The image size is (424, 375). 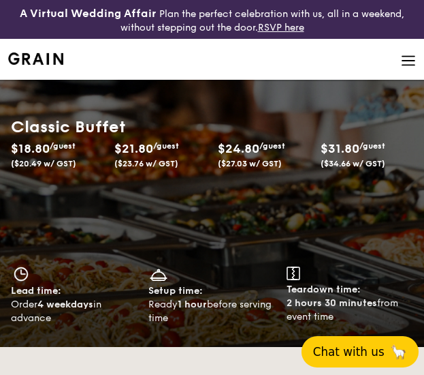 I want to click on img: icon-clock.2db775ea.svg, so click(x=21, y=274).